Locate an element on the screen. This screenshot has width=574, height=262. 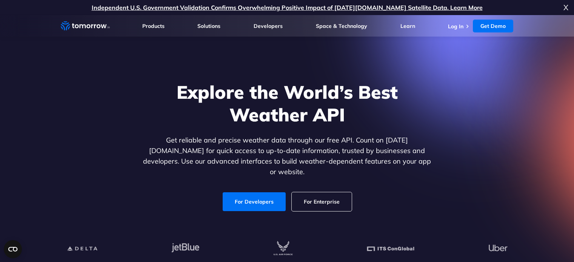
a: Products is located at coordinates (153, 26).